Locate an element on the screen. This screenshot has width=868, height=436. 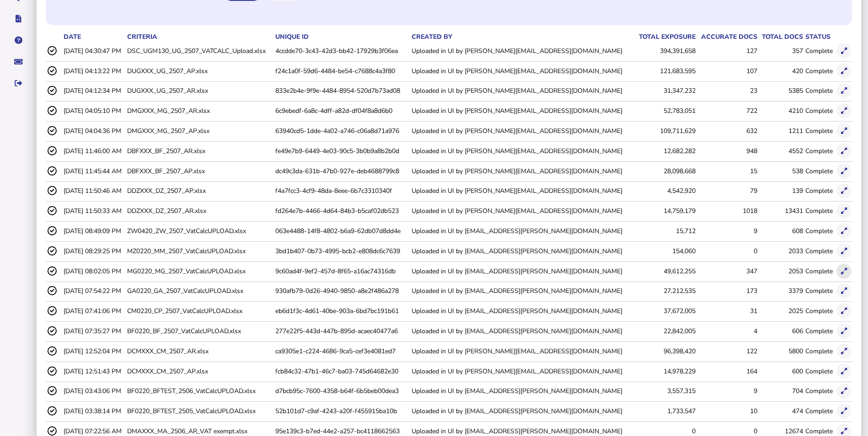
td: 10 is located at coordinates (726, 411).